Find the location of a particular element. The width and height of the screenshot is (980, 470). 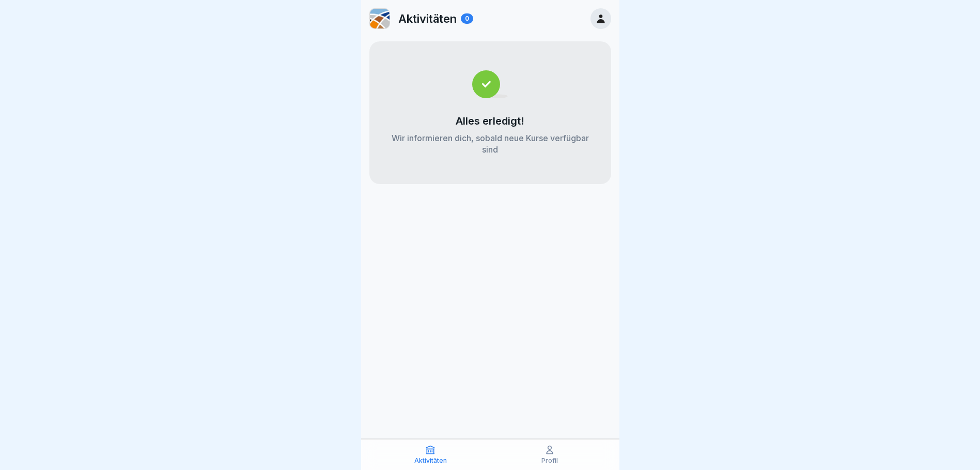

div: 0 is located at coordinates (467, 19).